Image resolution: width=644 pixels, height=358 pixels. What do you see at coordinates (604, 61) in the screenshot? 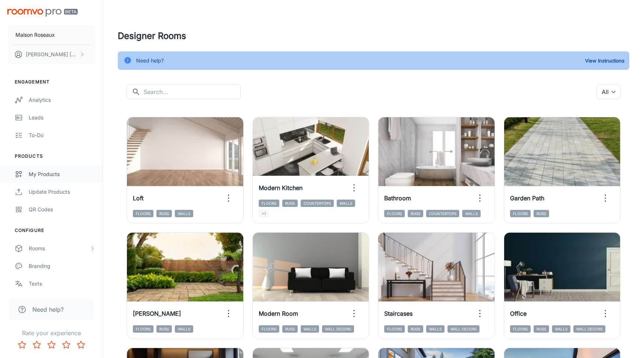
I see `button: View Instructions` at bounding box center [604, 61].